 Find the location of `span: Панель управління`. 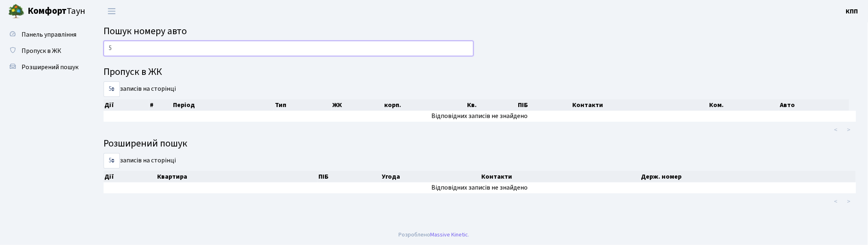

span: Панель управління is located at coordinates (49, 35).